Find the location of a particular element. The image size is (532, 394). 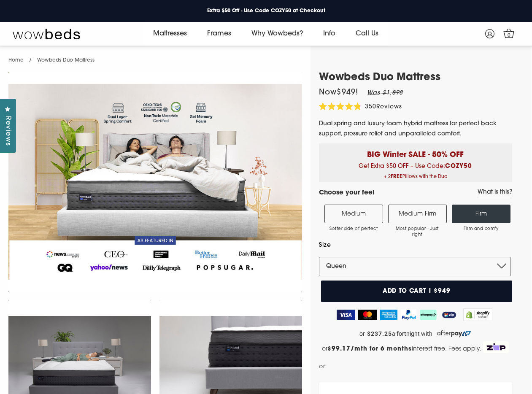

img: Wow Beds Logo is located at coordinates (47, 34).